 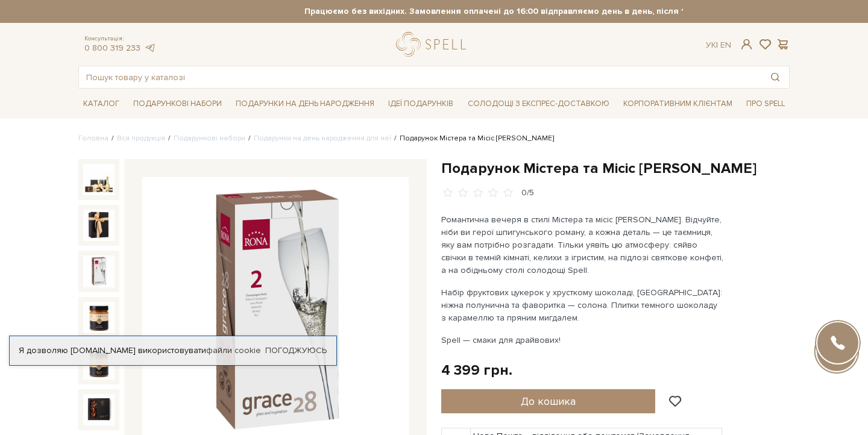 What do you see at coordinates (233, 350) in the screenshot?
I see `a: файли cookie` at bounding box center [233, 350].